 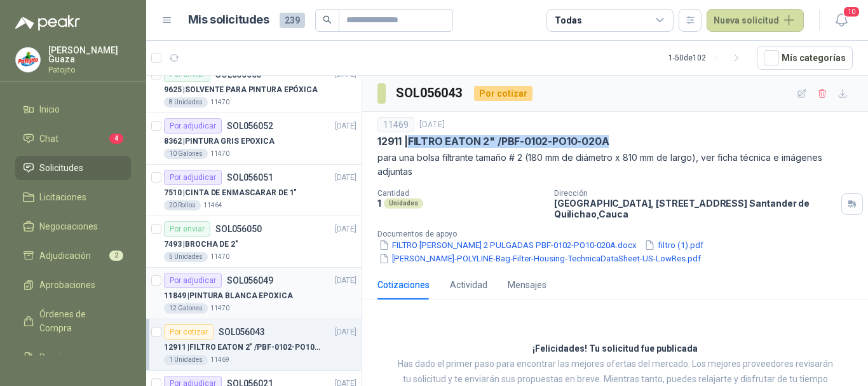 What do you see at coordinates (805, 58) in the screenshot?
I see `button: Mís categorías` at bounding box center [805, 58].